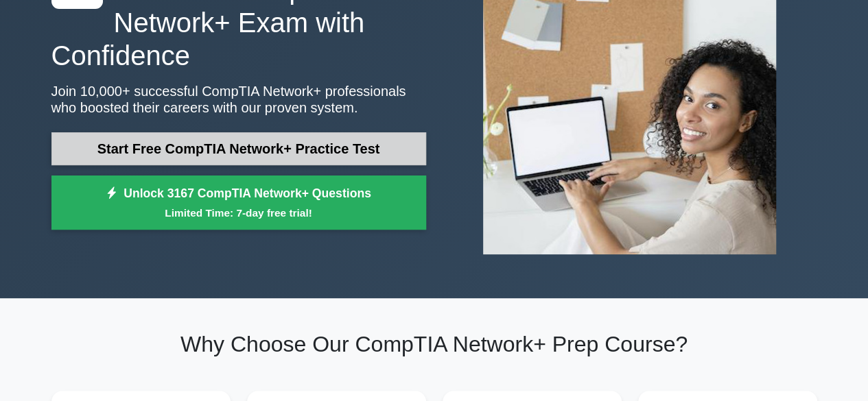 This screenshot has width=868, height=401. Describe the element at coordinates (239, 213) in the screenshot. I see `small: Limited Time: 7-day free trial!` at that location.